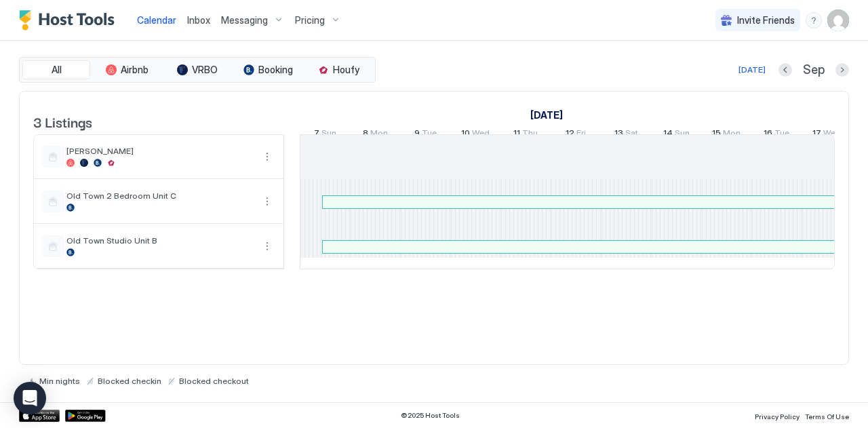  I want to click on a: September 15, 2025, so click(726, 134).